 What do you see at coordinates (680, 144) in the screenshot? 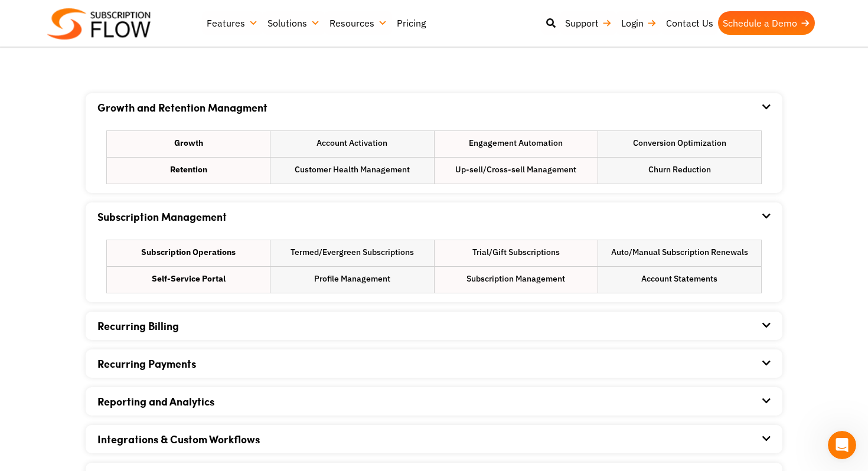
I see `li: Conversion Optimization` at bounding box center [680, 144].